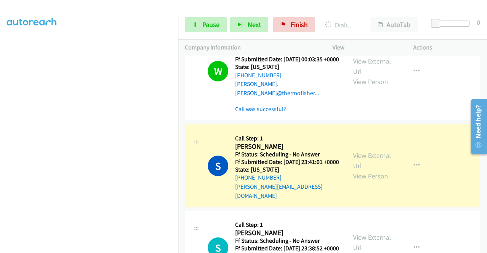 The height and width of the screenshot is (253, 487). What do you see at coordinates (294, 25) in the screenshot?
I see `a: Finish` at bounding box center [294, 25].